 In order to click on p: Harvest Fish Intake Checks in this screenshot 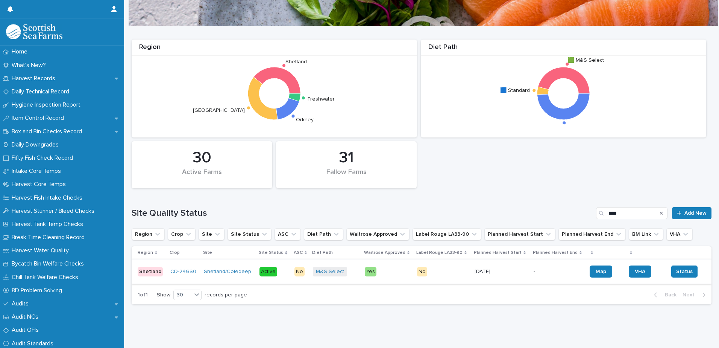, I will do `click(49, 198)`.